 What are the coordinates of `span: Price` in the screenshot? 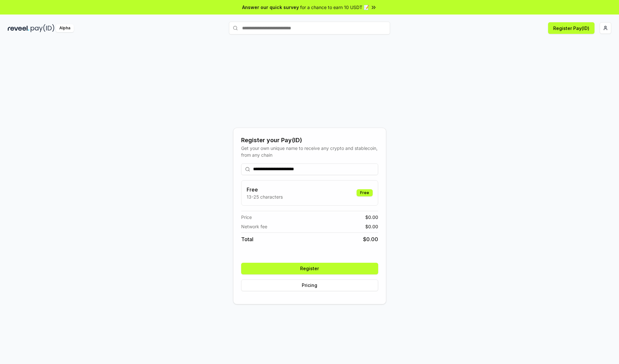 It's located at (246, 216).